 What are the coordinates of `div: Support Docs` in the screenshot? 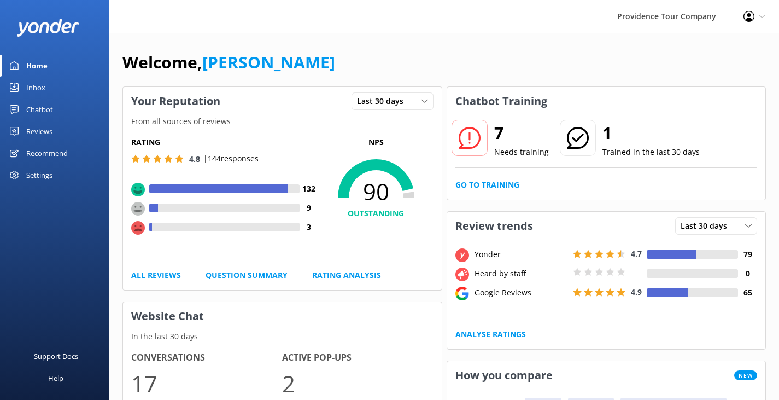 It's located at (56, 356).